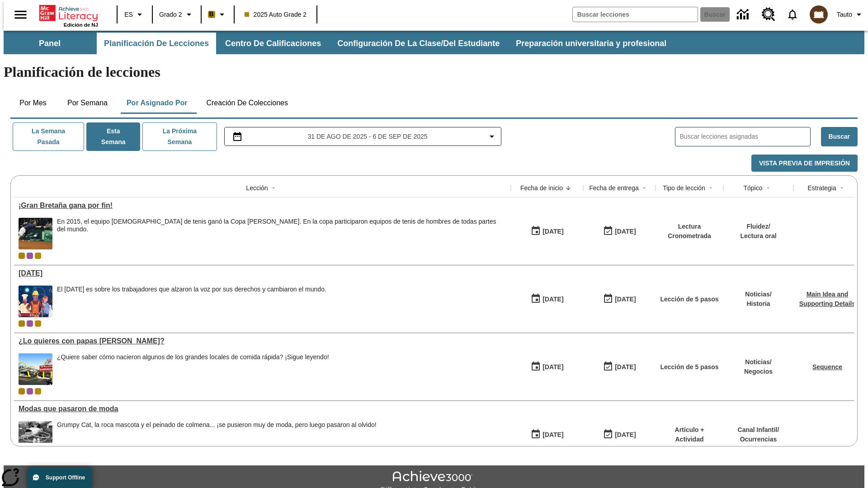  I want to click on span: 2025 Auto Grade 2, so click(275, 14).